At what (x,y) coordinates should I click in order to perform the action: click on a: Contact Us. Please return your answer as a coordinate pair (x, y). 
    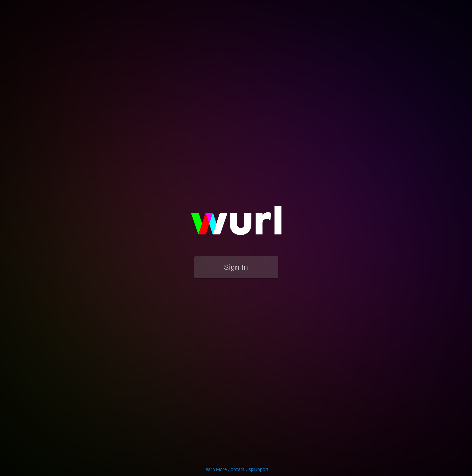
    Looking at the image, I should click on (239, 469).